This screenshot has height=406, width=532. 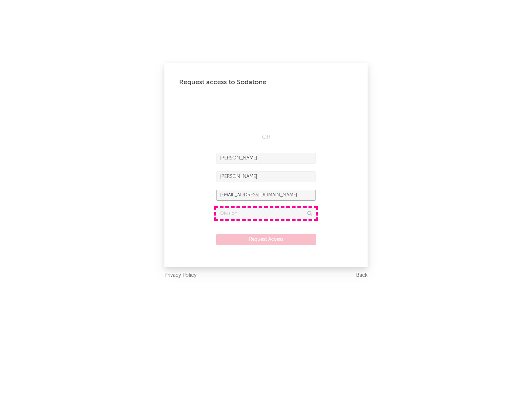 I want to click on input: Last Name, so click(x=266, y=177).